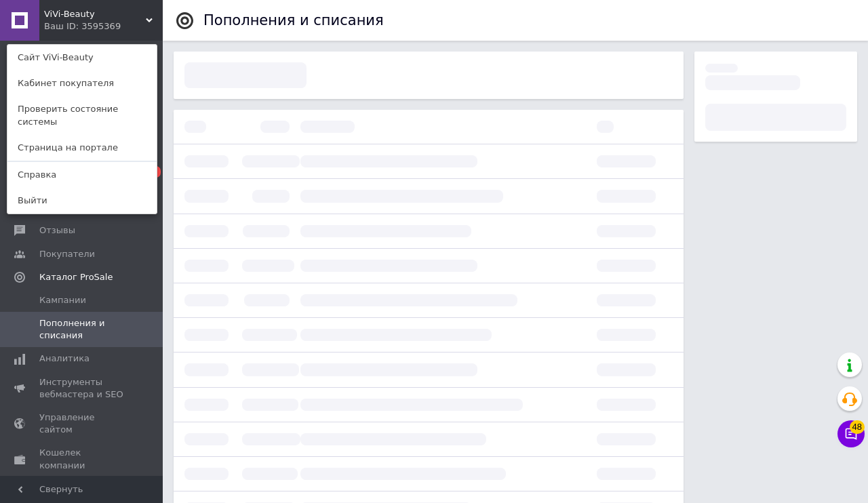  Describe the element at coordinates (858, 427) in the screenshot. I see `span: 48` at that location.